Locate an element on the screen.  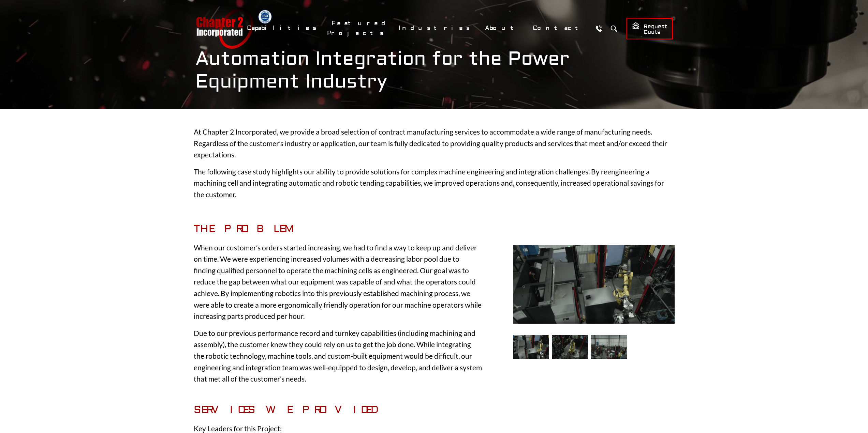
a: Capabilities is located at coordinates (283, 28).